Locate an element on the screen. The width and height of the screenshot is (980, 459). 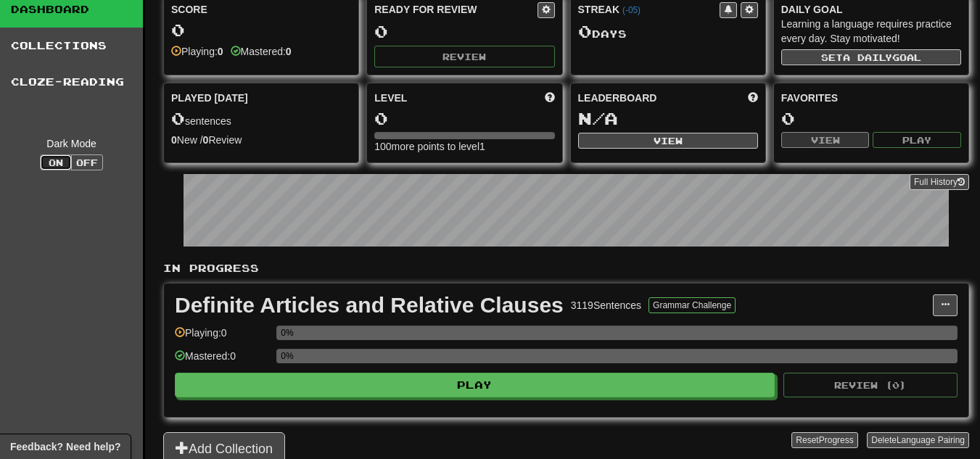
span: a daily is located at coordinates (867, 57).